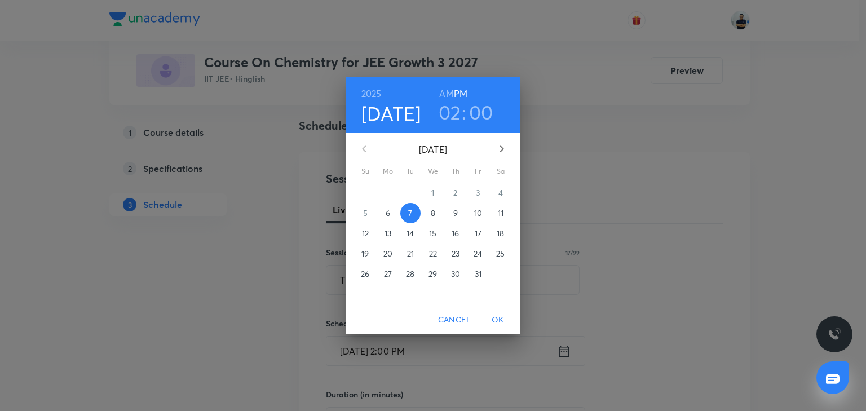 This screenshot has height=411, width=866. I want to click on button: 25, so click(501, 254).